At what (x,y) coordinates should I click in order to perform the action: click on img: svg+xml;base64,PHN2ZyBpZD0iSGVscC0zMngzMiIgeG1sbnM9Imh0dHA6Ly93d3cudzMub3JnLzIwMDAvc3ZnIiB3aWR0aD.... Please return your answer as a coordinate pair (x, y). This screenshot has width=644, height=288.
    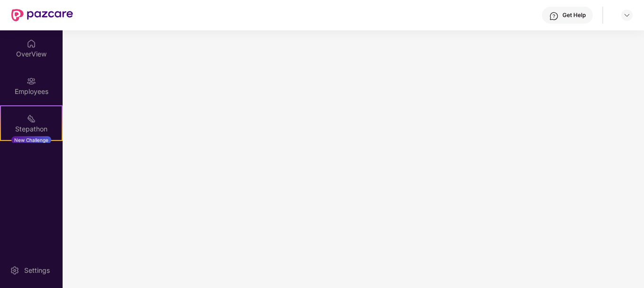
    Looking at the image, I should click on (554, 16).